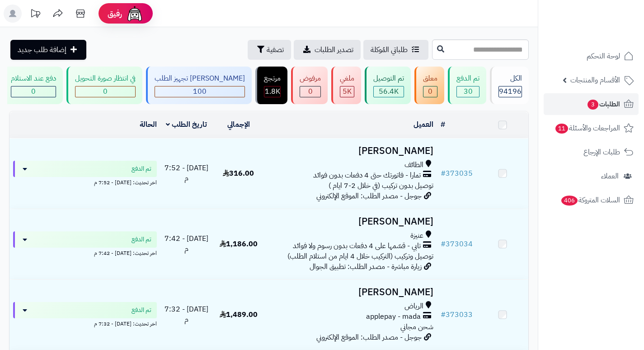 Image resolution: width=644 pixels, height=350 pixels. Describe the element at coordinates (417, 235) in the screenshot. I see `span: عنيزة` at that location.